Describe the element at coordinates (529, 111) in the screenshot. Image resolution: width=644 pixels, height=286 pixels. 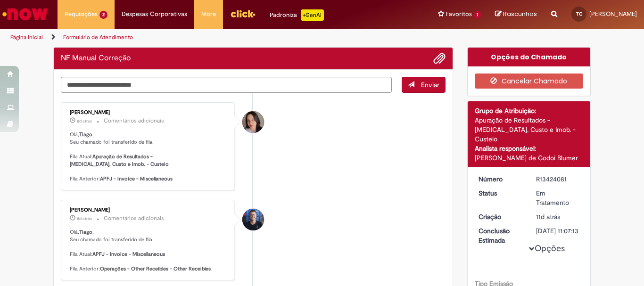
I see `div: Grupo de Atribuição:` at that location.